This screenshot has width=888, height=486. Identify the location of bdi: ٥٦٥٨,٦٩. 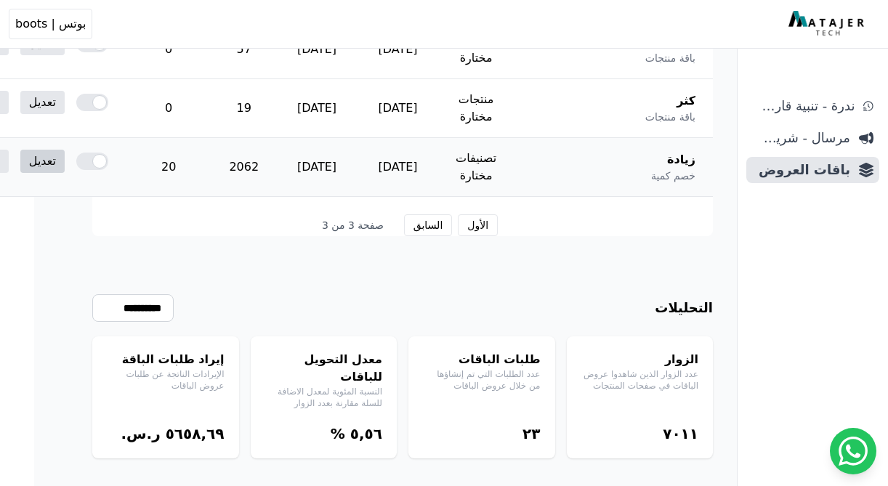
(195, 434).